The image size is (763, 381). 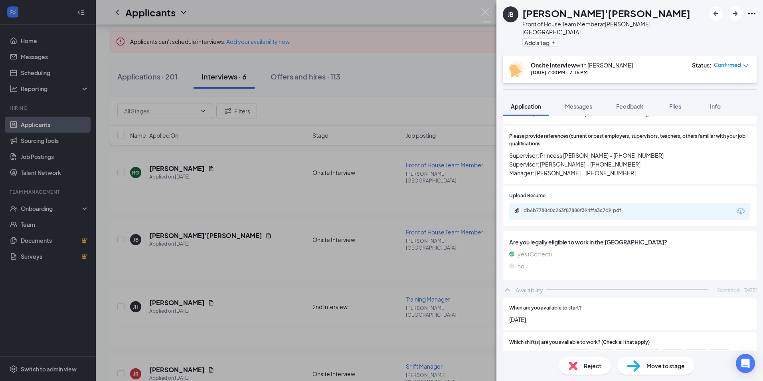 What do you see at coordinates (526, 106) in the screenshot?
I see `span: Application` at bounding box center [526, 106].